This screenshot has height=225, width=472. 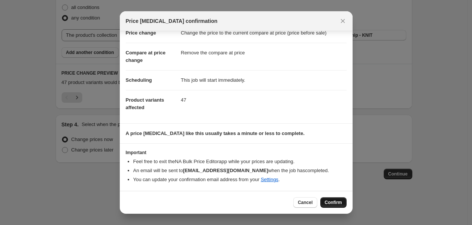 What do you see at coordinates (305, 203) in the screenshot?
I see `span: Cancel` at bounding box center [305, 203].